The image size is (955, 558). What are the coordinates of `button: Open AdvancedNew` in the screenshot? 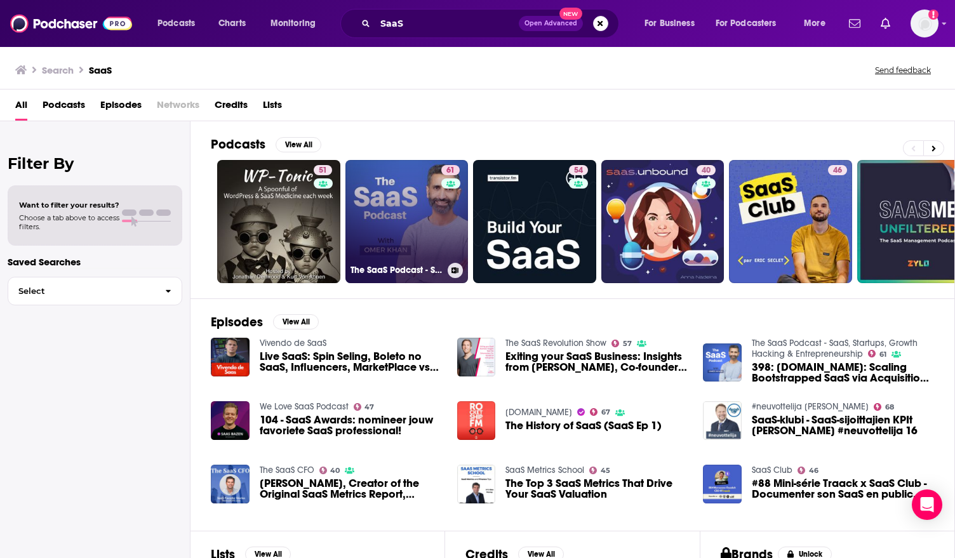 It's located at (551, 24).